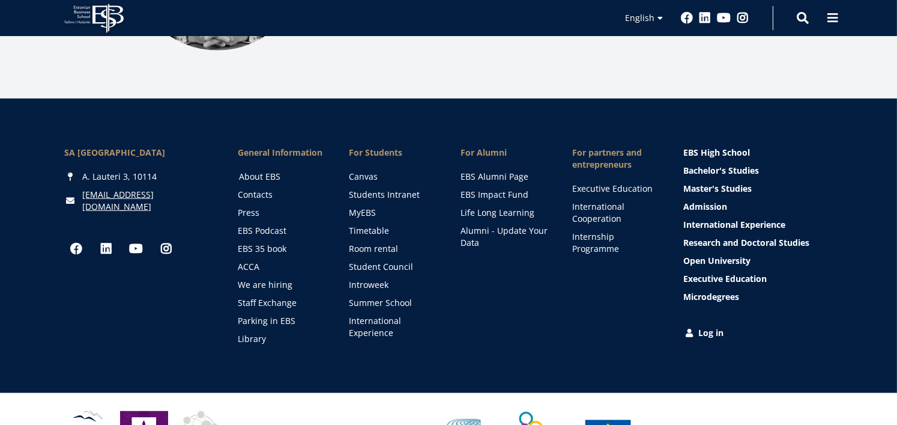 This screenshot has height=425, width=897. I want to click on a: Alumni - Update Your Data, so click(504, 237).